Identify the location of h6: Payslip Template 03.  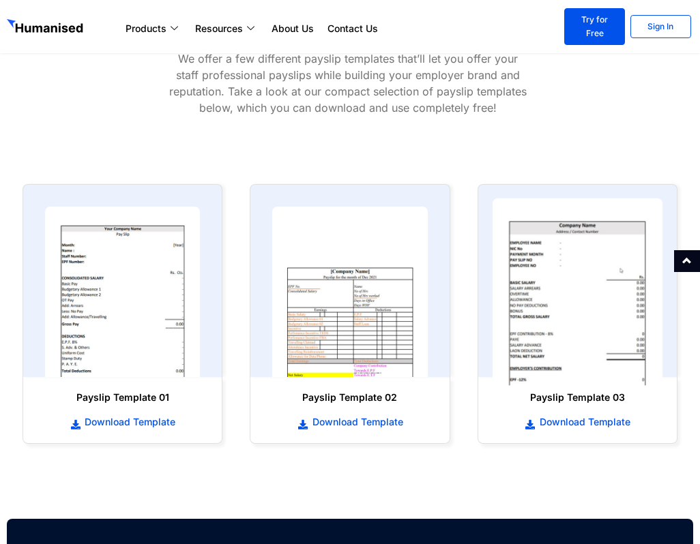
(577, 398).